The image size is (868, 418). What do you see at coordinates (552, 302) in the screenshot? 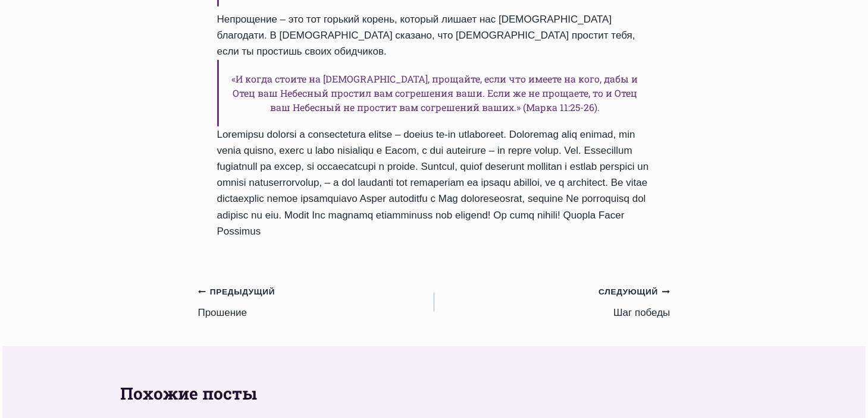
I see `a: СледующийШаг победы` at bounding box center [552, 302].